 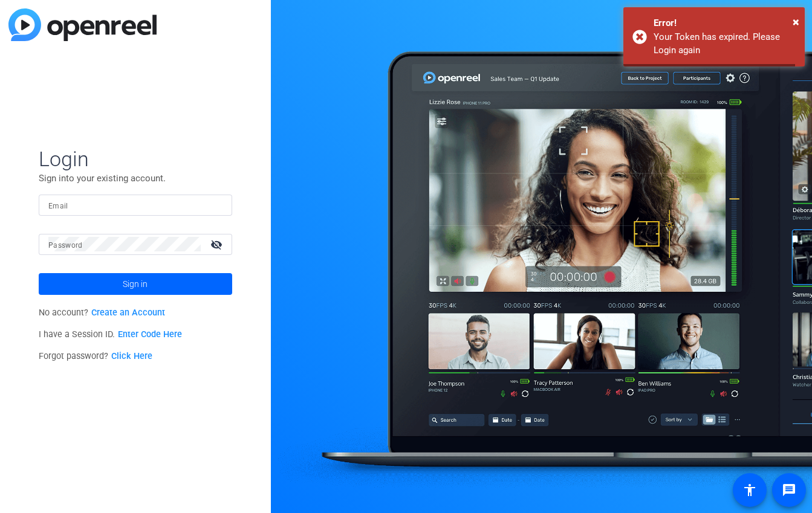 I want to click on mat-icon: visibility_off, so click(x=218, y=244).